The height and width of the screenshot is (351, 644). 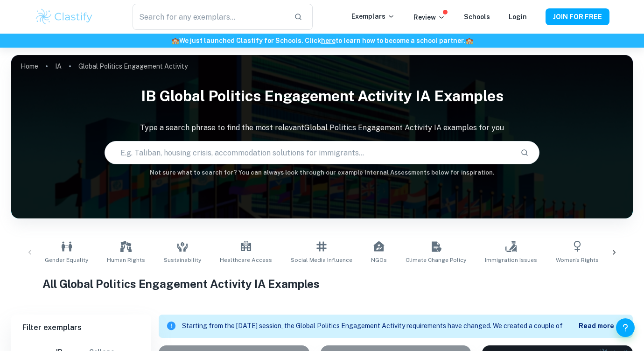 What do you see at coordinates (518, 17) in the screenshot?
I see `a: Login` at bounding box center [518, 17].